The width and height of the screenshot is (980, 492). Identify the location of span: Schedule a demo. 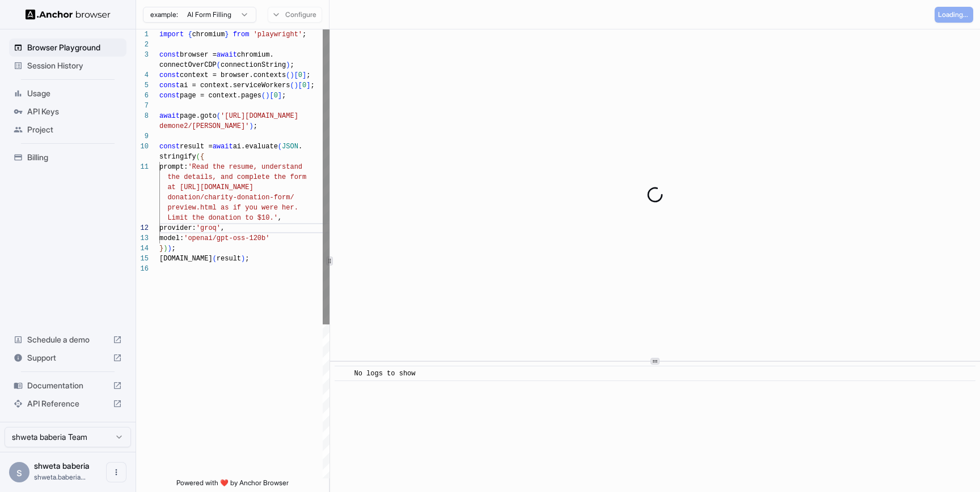
(67, 340).